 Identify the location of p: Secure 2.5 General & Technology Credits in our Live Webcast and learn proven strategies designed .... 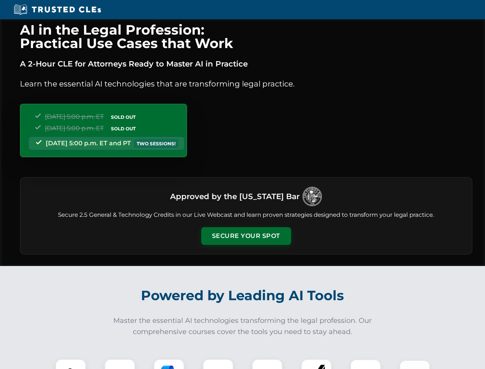
(246, 215).